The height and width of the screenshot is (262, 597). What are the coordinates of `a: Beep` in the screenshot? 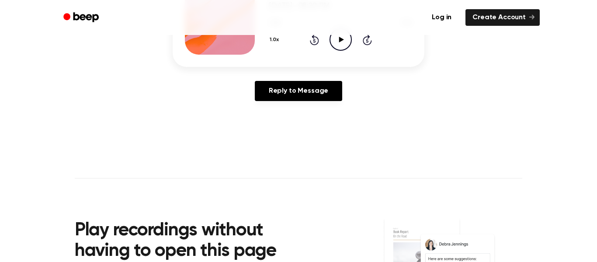 It's located at (82, 17).